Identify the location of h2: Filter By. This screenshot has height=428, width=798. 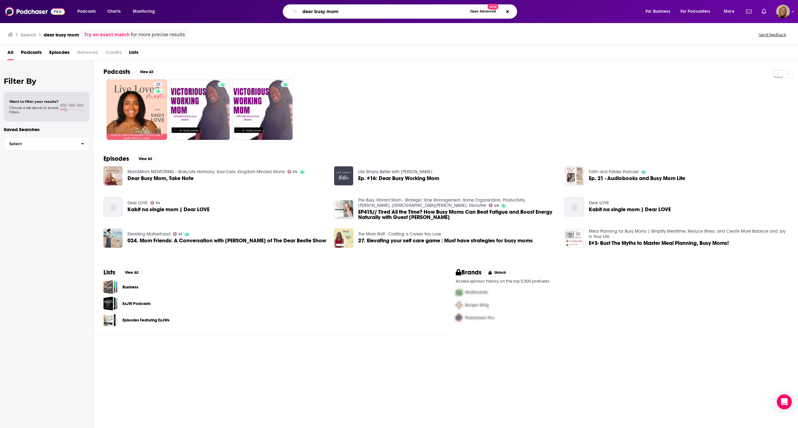
(46, 81).